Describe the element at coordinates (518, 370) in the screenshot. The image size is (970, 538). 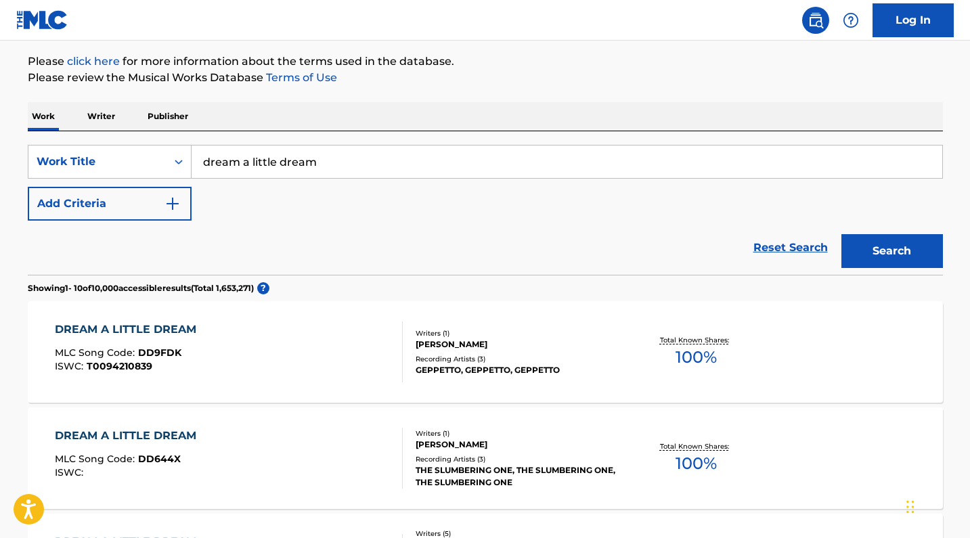
I see `div: GEPPETTO, GEPPETTO, GEPPETTO` at that location.